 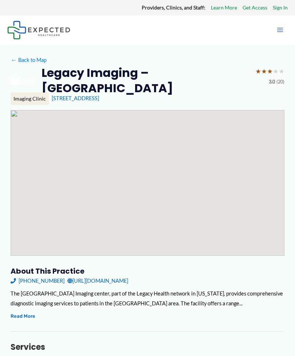 What do you see at coordinates (280, 8) in the screenshot?
I see `a: Sign In` at bounding box center [280, 8].